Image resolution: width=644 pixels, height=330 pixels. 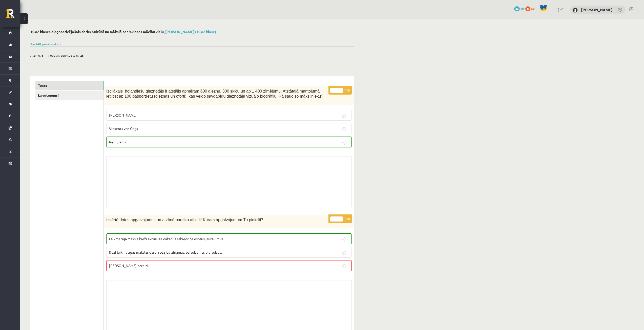 What do you see at coordinates (35, 56) in the screenshot?
I see `span: Atzīme:` at bounding box center [35, 56].